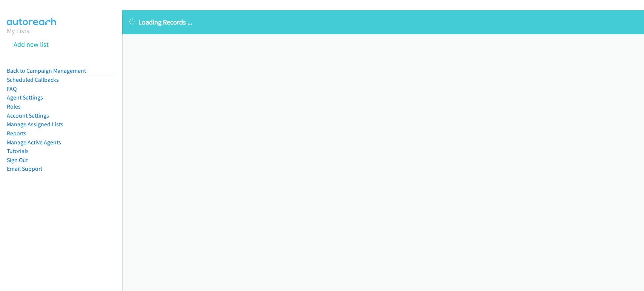 This screenshot has width=644, height=291. I want to click on a: Agent Settings, so click(25, 97).